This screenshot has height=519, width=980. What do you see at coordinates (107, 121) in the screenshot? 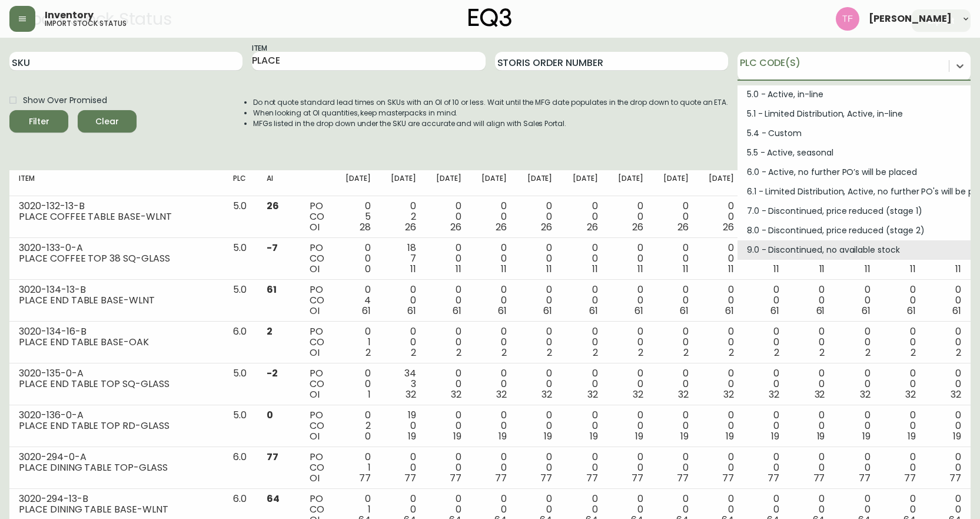
I see `span: Clear` at bounding box center [107, 121].